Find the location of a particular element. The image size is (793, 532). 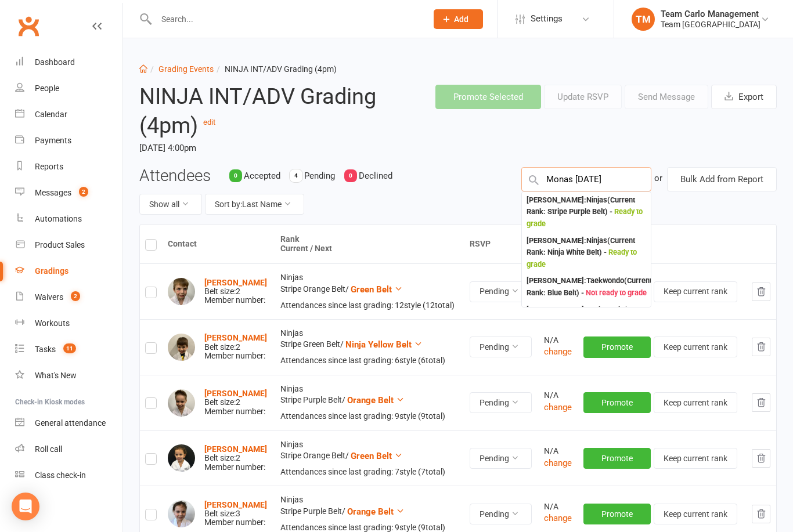

button: Add is located at coordinates (458, 19).